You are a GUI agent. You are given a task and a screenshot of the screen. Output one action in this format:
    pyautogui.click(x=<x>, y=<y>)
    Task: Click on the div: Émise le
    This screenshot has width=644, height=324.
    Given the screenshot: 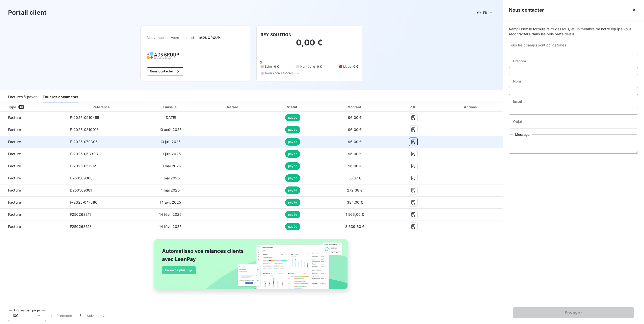 What is the action you would take?
    pyautogui.click(x=170, y=107)
    